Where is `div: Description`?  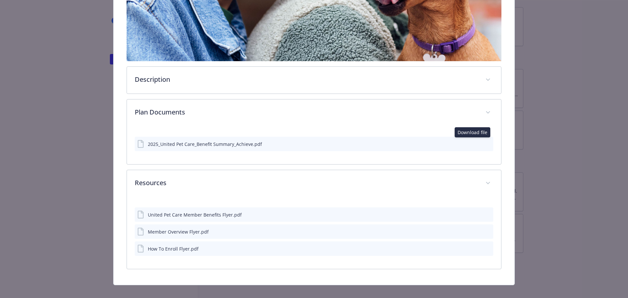 div: Description is located at coordinates (314, 80).